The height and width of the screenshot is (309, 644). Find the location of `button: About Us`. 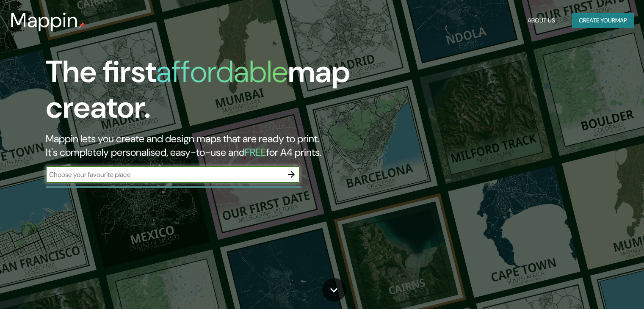

button: About Us is located at coordinates (541, 20).